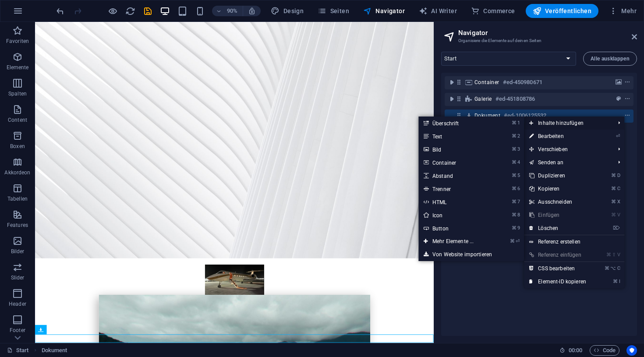  Describe the element at coordinates (558, 281) in the screenshot. I see `a: ⌘IElement-ID kopieren` at that location.